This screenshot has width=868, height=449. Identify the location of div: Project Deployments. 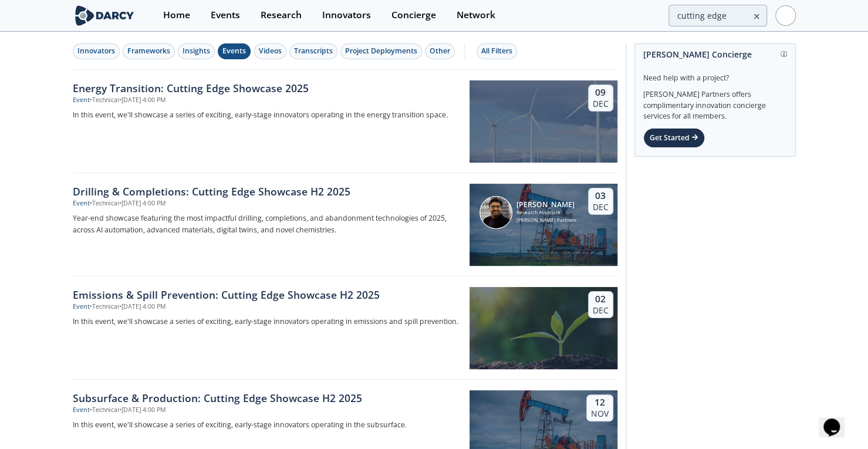
(381, 51).